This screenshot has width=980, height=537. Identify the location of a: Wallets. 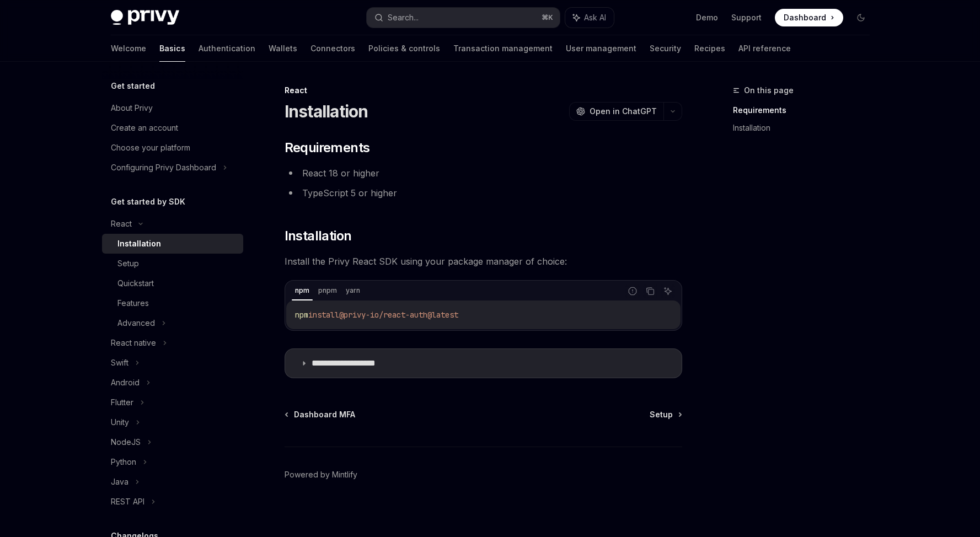
(283, 49).